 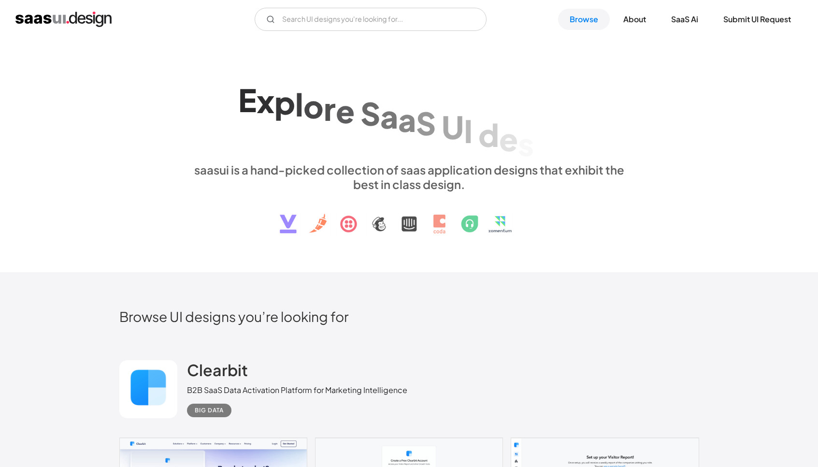 I want to click on h1: Explore SaaS UI design patterns & interactions., so click(x=409, y=115).